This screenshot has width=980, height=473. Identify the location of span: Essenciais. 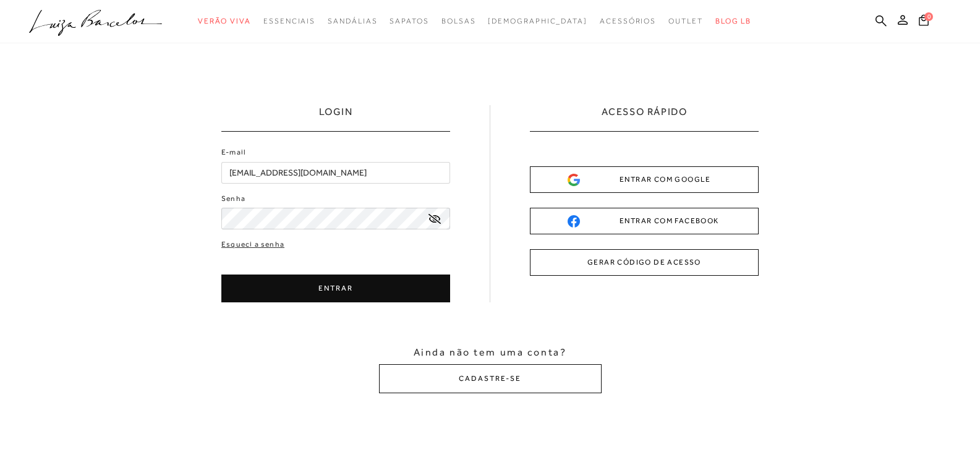
(289, 21).